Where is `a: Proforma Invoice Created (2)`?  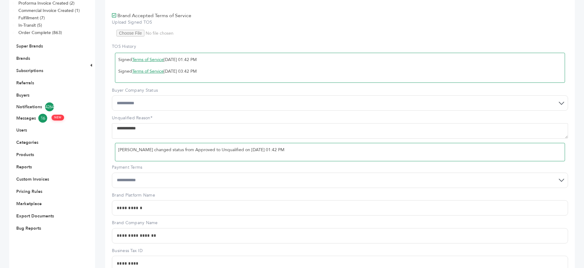
a: Proforma Invoice Created (2) is located at coordinates (46, 3).